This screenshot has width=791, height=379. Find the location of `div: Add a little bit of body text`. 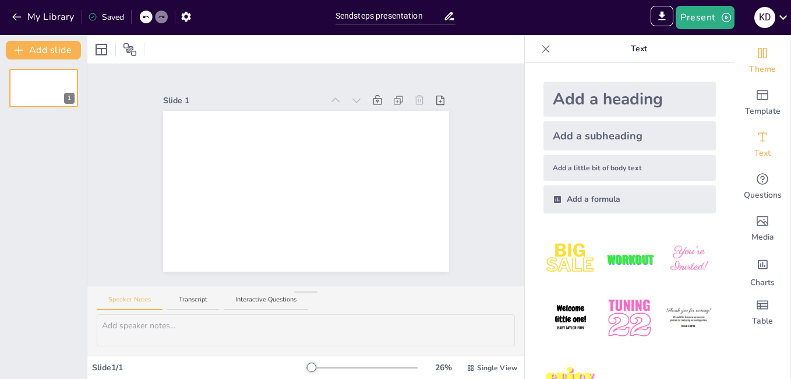

div: Add a little bit of body text is located at coordinates (630, 168).